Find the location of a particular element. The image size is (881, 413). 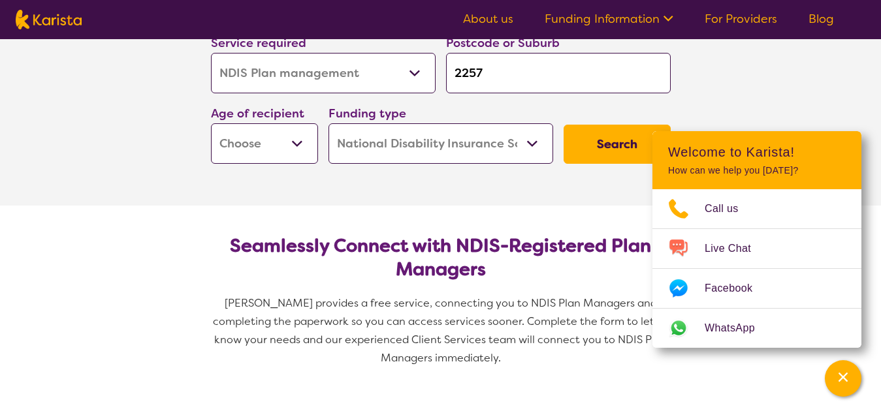

label: Age of recipient is located at coordinates (257, 114).